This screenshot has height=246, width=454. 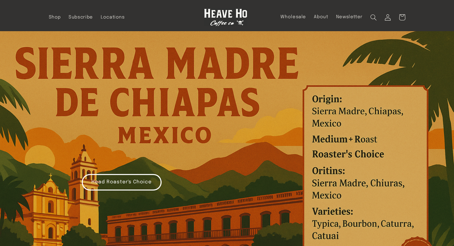 What do you see at coordinates (55, 17) in the screenshot?
I see `span: Shop` at bounding box center [55, 17].